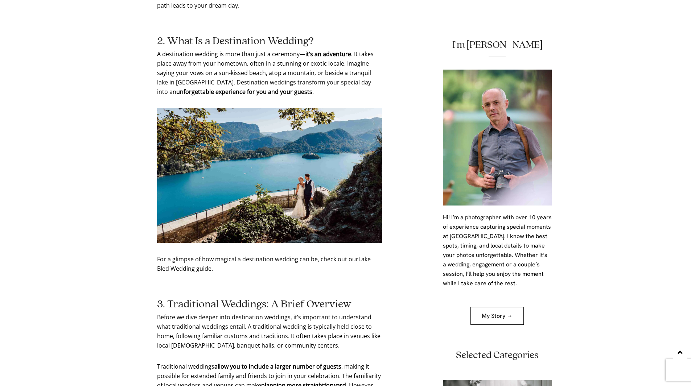 Image resolution: width=691 pixels, height=386 pixels. Describe the element at coordinates (270, 41) in the screenshot. I see `h2: 2. What Is a Destination Wedding?` at that location.